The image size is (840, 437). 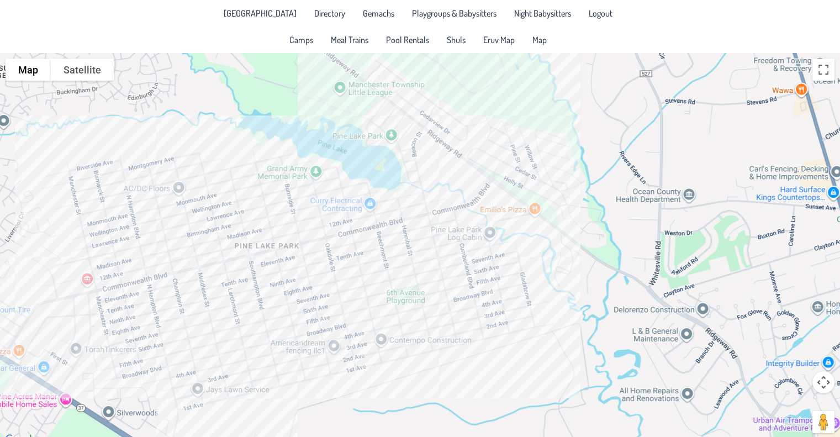 What do you see at coordinates (823, 382) in the screenshot?
I see `button: Map camera controls` at bounding box center [823, 382].